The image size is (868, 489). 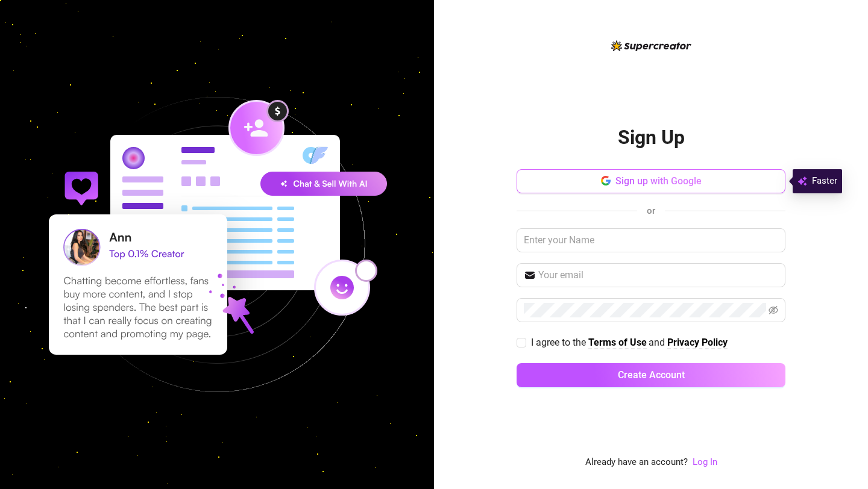 I want to click on strong: Privacy Policy, so click(x=697, y=342).